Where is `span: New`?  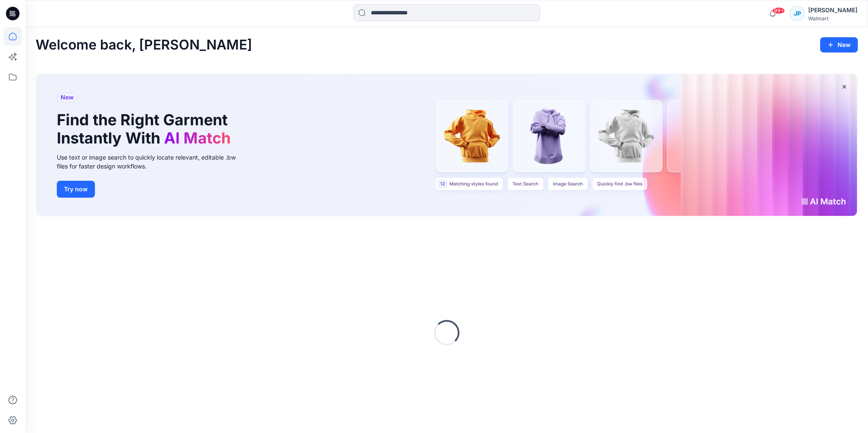
span: New is located at coordinates (67, 98).